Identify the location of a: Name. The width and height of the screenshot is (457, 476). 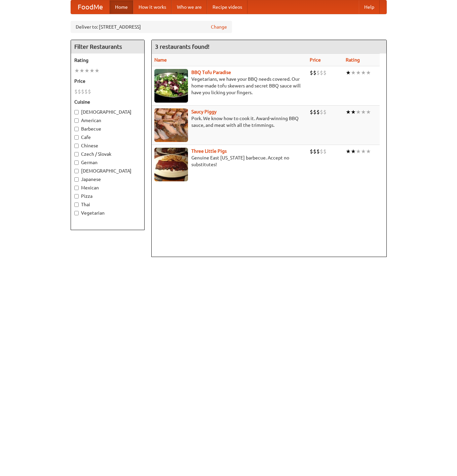
(160, 60).